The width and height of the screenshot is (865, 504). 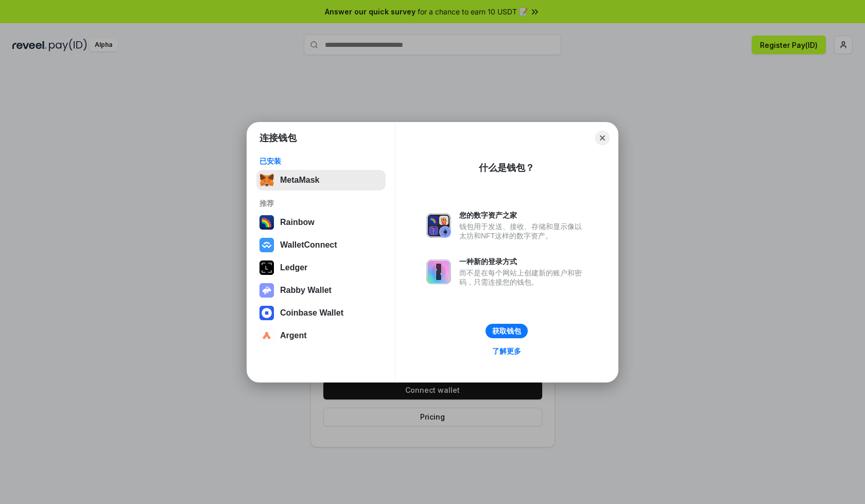 I want to click on div: 而不是在每个网站上创建新的账户和密码，只需连接您的钱包。, so click(x=523, y=277).